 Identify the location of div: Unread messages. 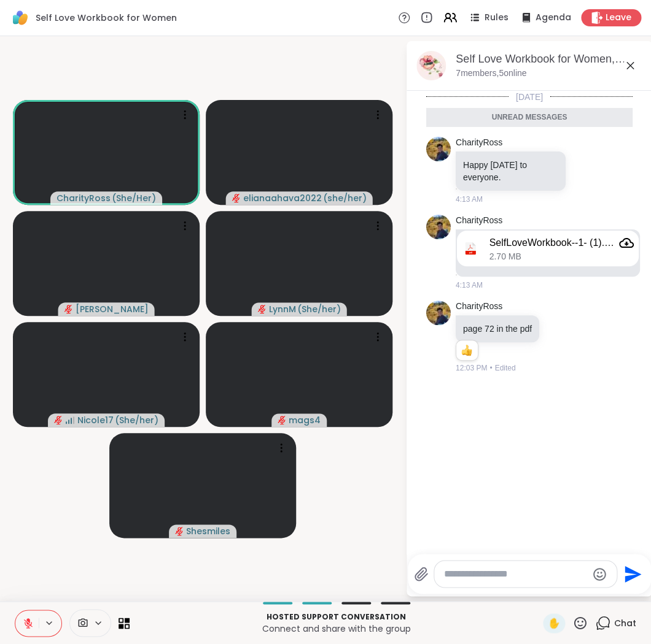
(529, 118).